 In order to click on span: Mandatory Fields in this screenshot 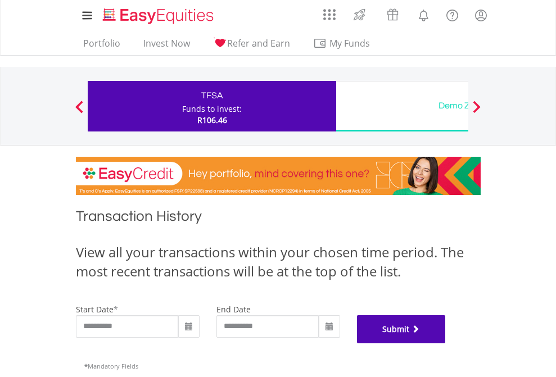, I will do `click(111, 366)`.